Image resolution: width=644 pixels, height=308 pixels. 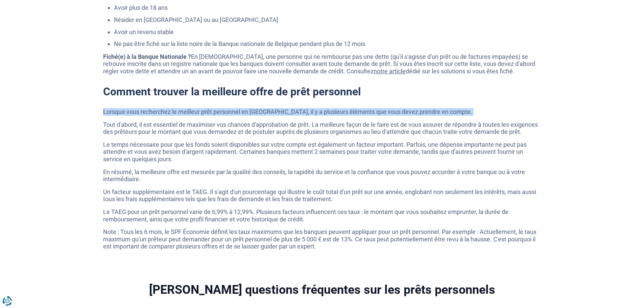 I want to click on p: Note : Tous les 6 mois, le SPF Économie définit les taux maximums que les banques peuvent appliqu..., so click(x=322, y=239).